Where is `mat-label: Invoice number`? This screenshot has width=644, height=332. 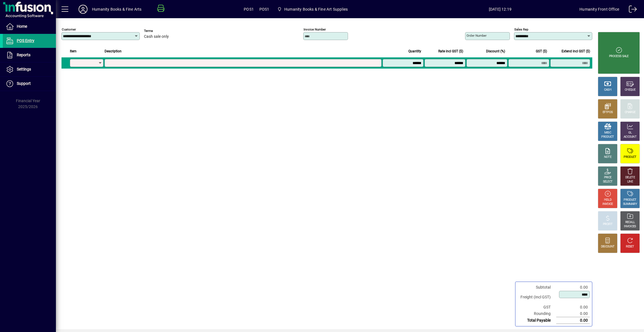 mat-label: Invoice number is located at coordinates (315, 29).